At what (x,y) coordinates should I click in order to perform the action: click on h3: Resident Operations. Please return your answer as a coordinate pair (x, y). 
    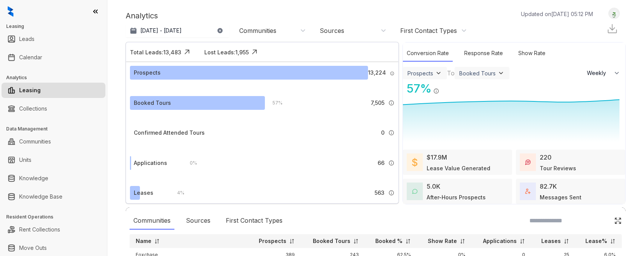
    Looking at the image, I should click on (56, 217).